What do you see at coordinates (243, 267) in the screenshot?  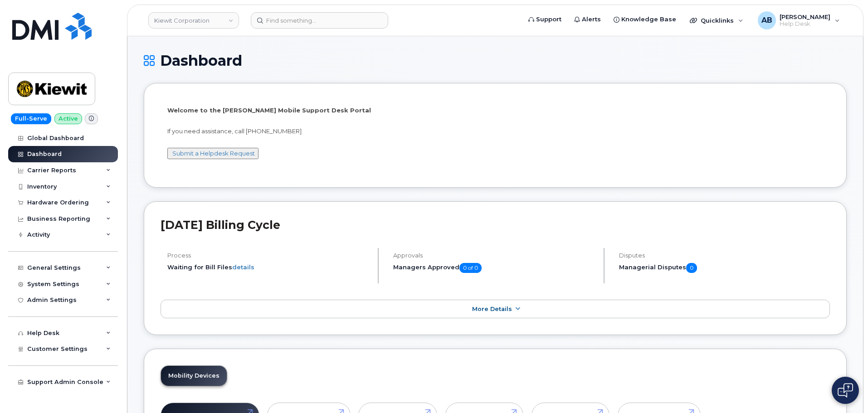 I see `a: details` at bounding box center [243, 267].